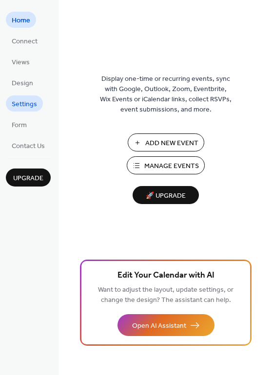 The image size is (273, 375). I want to click on button: Upgrade, so click(28, 177).